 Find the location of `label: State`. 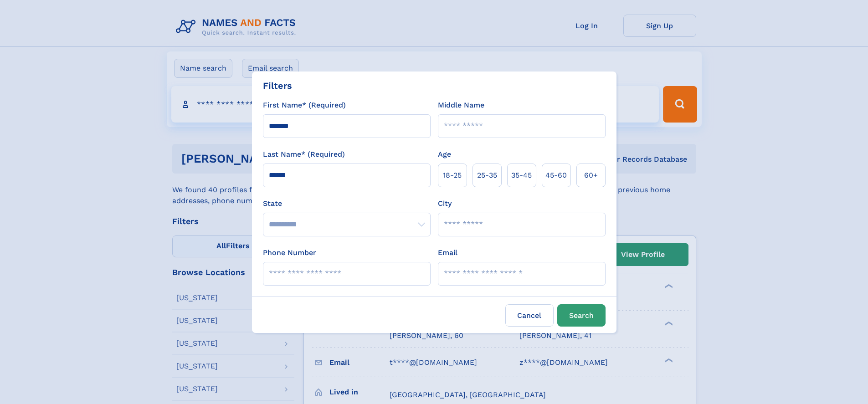

label: State is located at coordinates (347, 204).